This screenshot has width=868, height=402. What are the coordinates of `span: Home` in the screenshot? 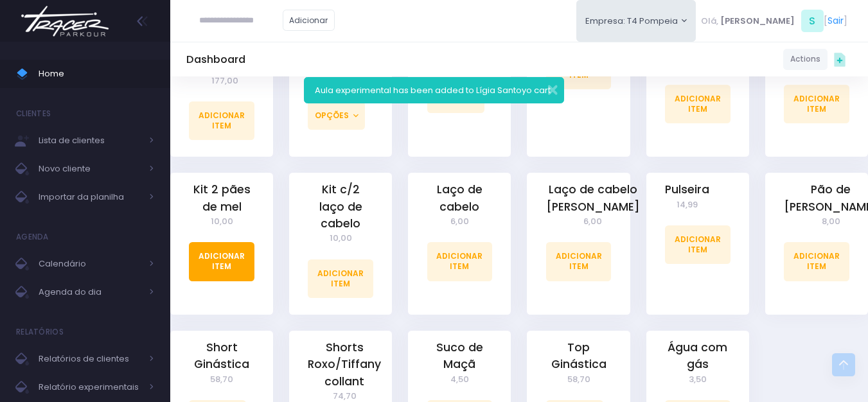 It's located at (96, 73).